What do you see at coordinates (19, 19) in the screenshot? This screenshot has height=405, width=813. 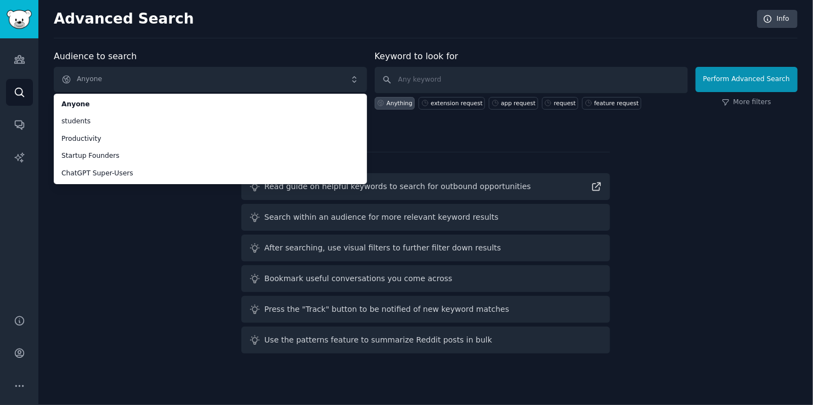 I see `img: GummySearch logo` at bounding box center [19, 19].